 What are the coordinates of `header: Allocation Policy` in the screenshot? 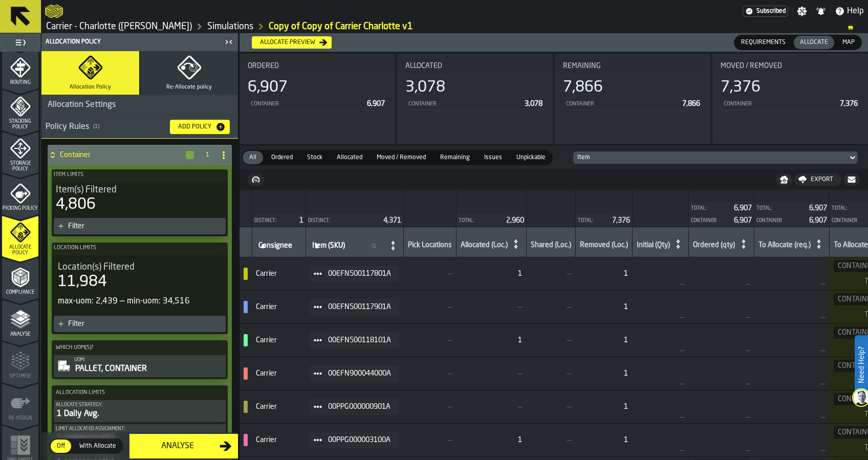 It's located at (140, 41).